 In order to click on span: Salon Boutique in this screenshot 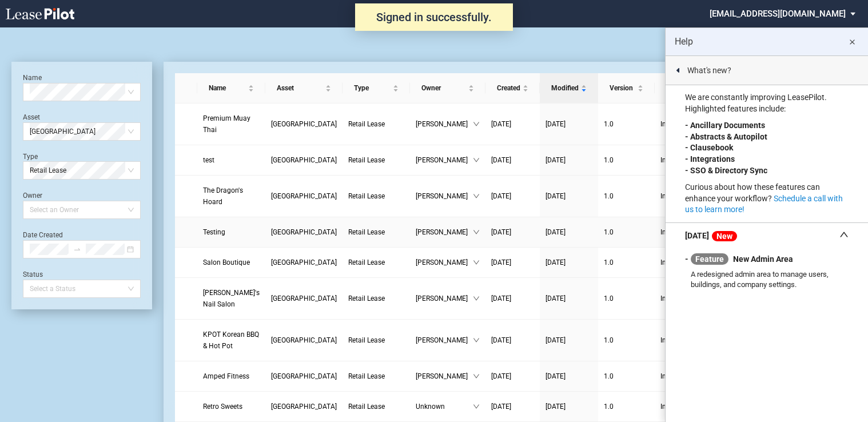, I will do `click(227, 263)`.